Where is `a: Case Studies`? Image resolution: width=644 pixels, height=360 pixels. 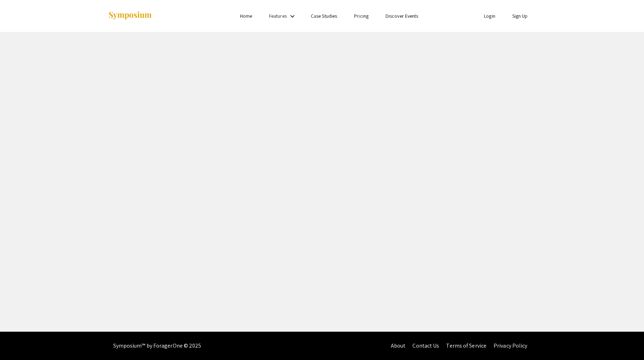 a: Case Studies is located at coordinates (323, 16).